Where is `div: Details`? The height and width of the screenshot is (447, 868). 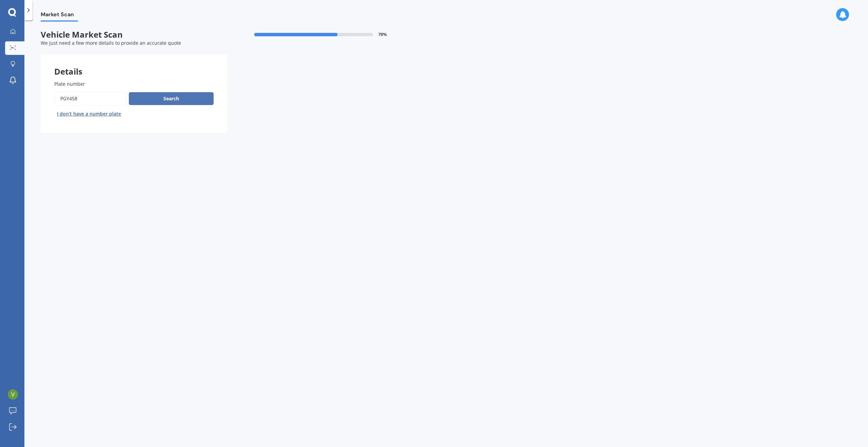
div: Details is located at coordinates (134, 65).